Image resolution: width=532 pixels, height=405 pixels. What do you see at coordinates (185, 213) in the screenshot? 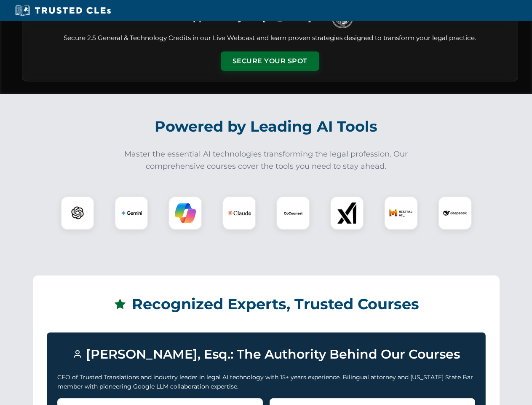
I see `div: Copilot` at bounding box center [185, 213].